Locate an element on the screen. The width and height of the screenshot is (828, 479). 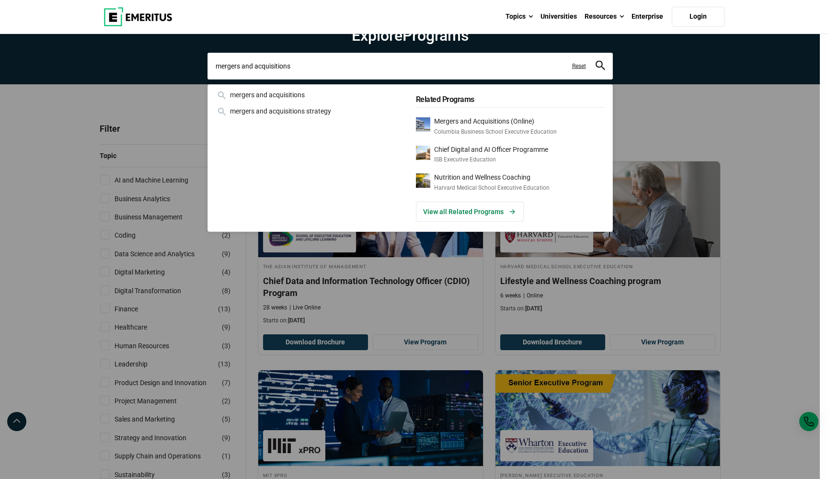
p: ISB Executive Education is located at coordinates (491, 160).